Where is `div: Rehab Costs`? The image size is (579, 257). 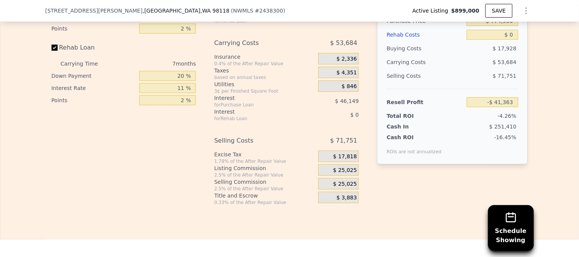
div: Rehab Costs is located at coordinates (425, 35).